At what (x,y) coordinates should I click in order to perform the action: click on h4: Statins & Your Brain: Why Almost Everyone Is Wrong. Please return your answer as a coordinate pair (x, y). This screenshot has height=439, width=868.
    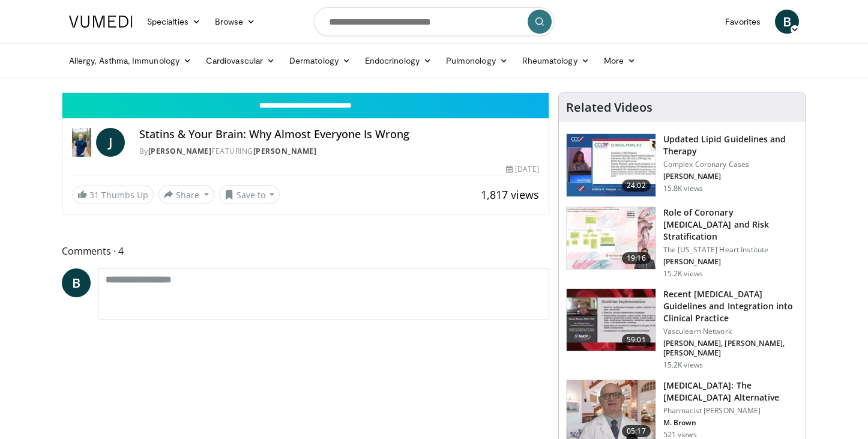
    Looking at the image, I should click on (339, 134).